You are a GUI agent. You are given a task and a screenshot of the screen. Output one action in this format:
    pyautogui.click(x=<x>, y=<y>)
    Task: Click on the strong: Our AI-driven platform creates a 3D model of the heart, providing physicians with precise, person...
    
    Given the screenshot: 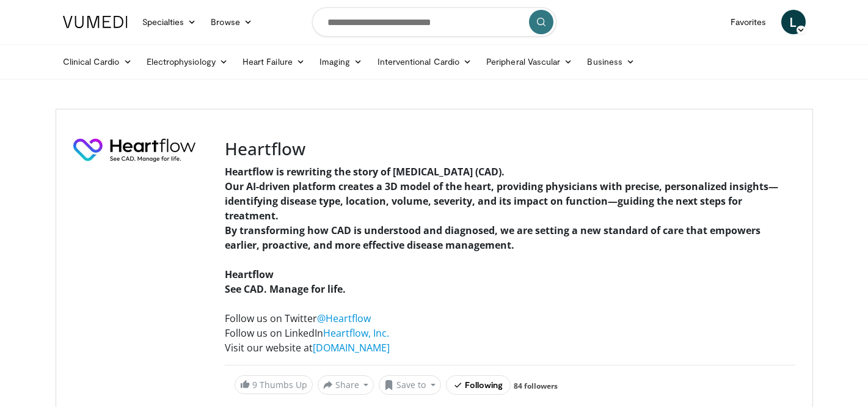 What is the action you would take?
    pyautogui.click(x=502, y=201)
    